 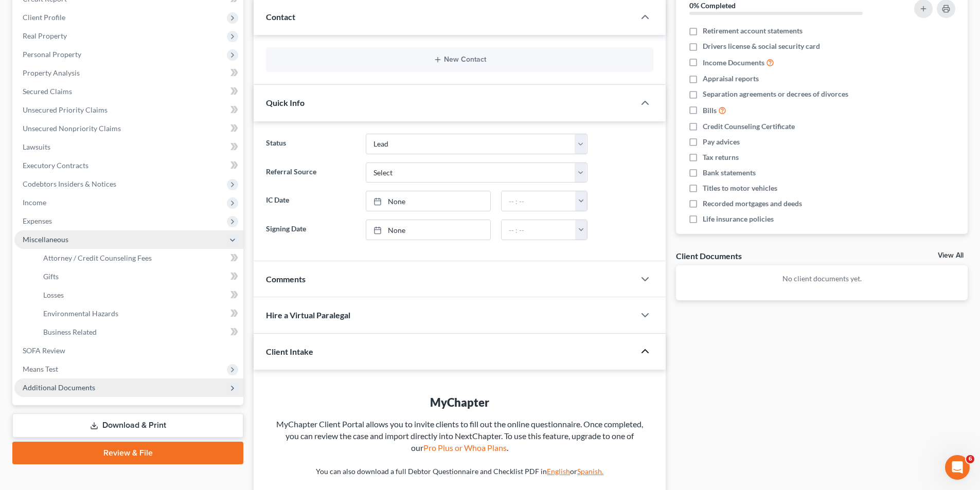 I want to click on span: Business Related, so click(x=70, y=332).